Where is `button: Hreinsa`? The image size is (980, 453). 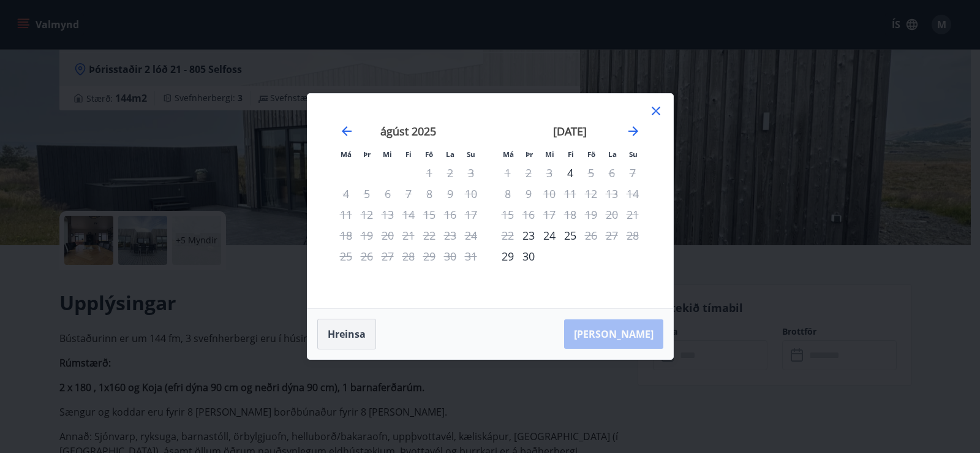 button: Hreinsa is located at coordinates (347, 334).